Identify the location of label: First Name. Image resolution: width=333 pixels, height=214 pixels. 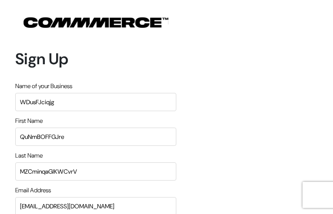
(29, 121).